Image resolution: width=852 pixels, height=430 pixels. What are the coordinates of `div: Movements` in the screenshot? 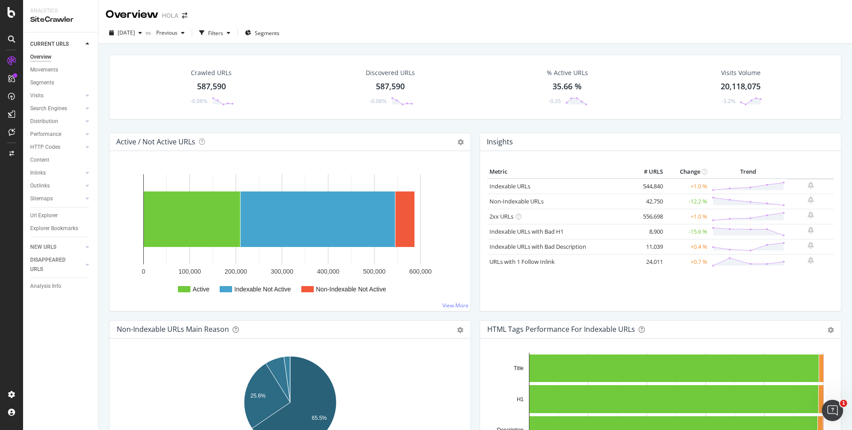 It's located at (44, 70).